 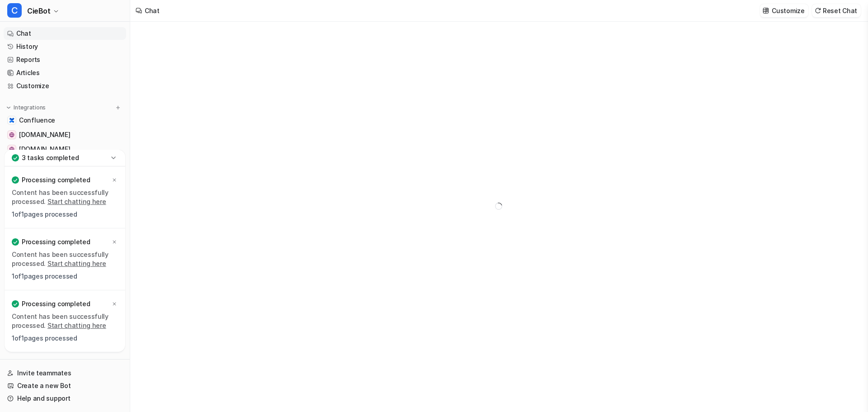 What do you see at coordinates (152, 10) in the screenshot?
I see `div: Chat` at bounding box center [152, 10].